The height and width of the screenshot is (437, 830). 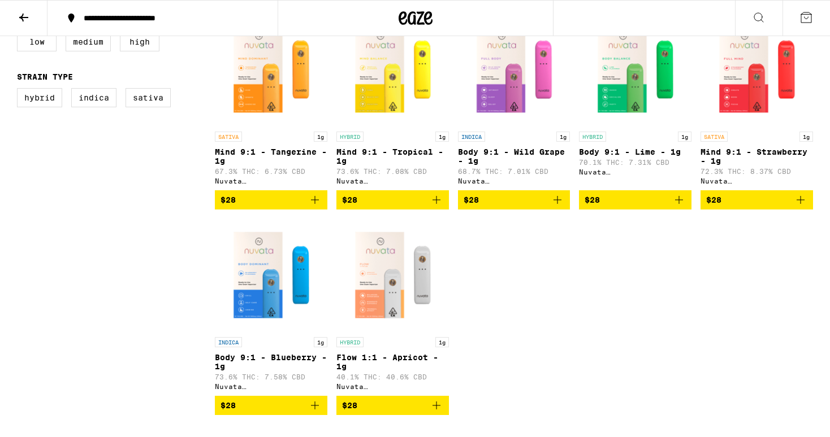 What do you see at coordinates (392, 377) in the screenshot?
I see `p: 40.1% THC: 40.6% CBD` at bounding box center [392, 377].